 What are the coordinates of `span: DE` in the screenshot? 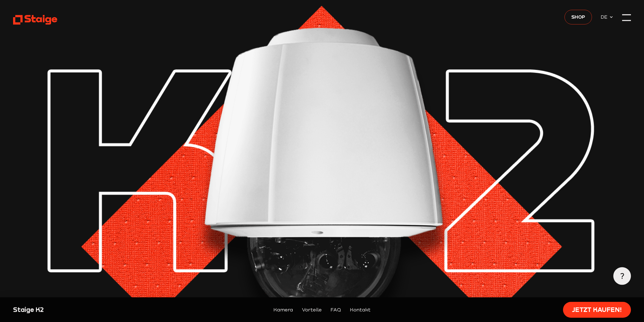 It's located at (605, 17).